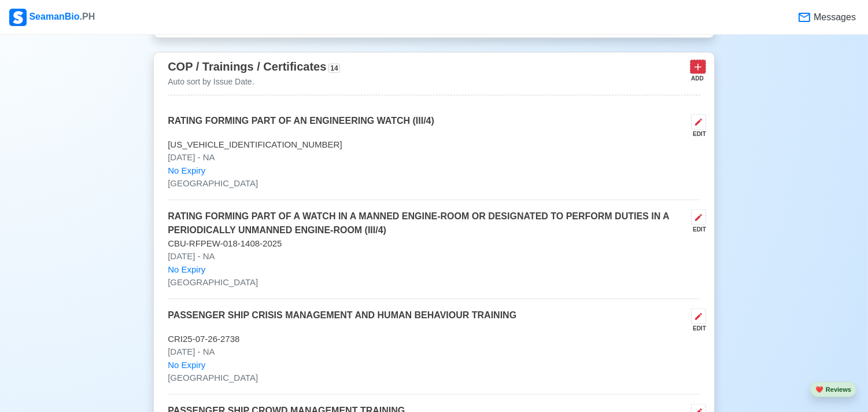 Image resolution: width=868 pixels, height=412 pixels. What do you see at coordinates (88, 16) in the screenshot?
I see `span: .PH` at bounding box center [88, 16].